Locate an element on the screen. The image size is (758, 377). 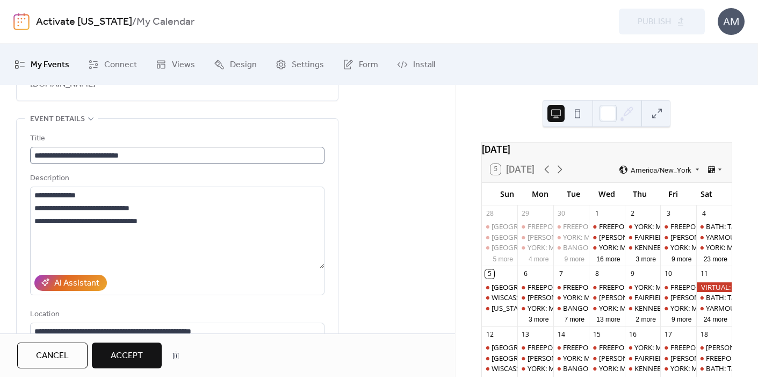
button: 3 more is located at coordinates (646, 258).